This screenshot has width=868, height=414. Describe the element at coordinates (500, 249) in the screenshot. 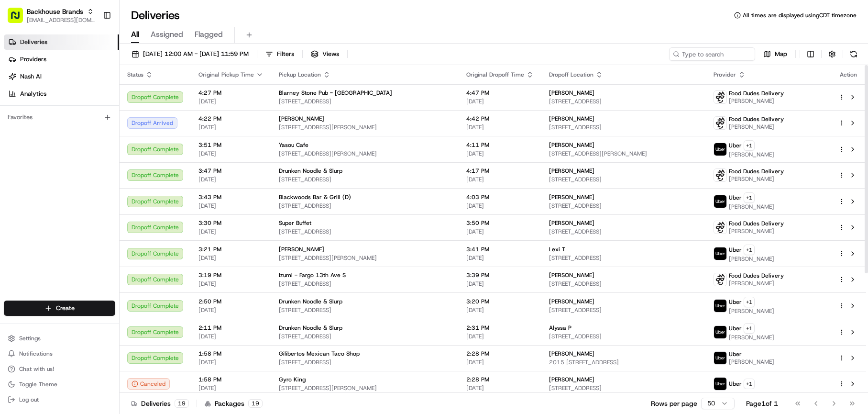

I see `span: 3:41 PM` at that location.